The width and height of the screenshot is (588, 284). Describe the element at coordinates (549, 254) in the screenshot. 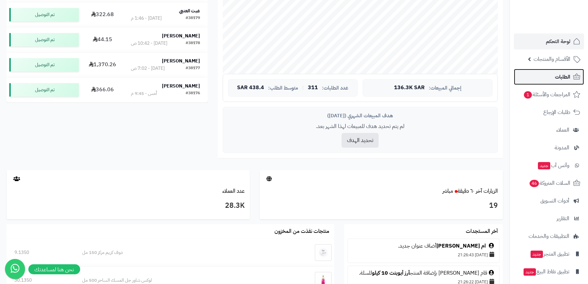

I see `span: تطبيق المتجر` at that location.